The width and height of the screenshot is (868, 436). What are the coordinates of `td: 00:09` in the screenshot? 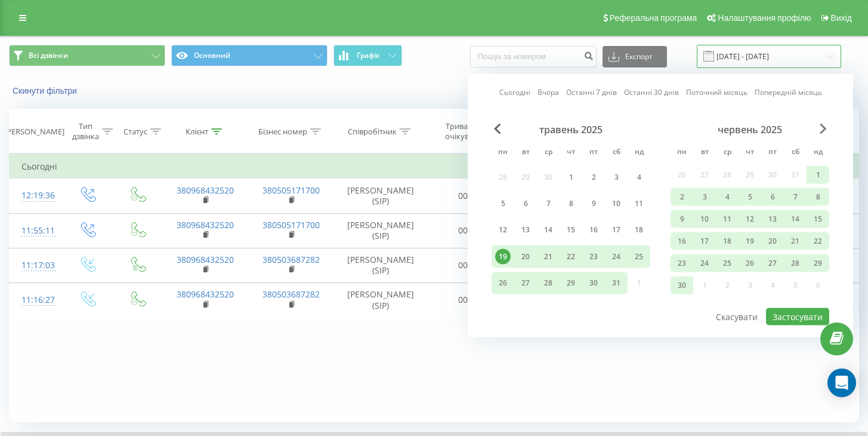 It's located at (468, 196).